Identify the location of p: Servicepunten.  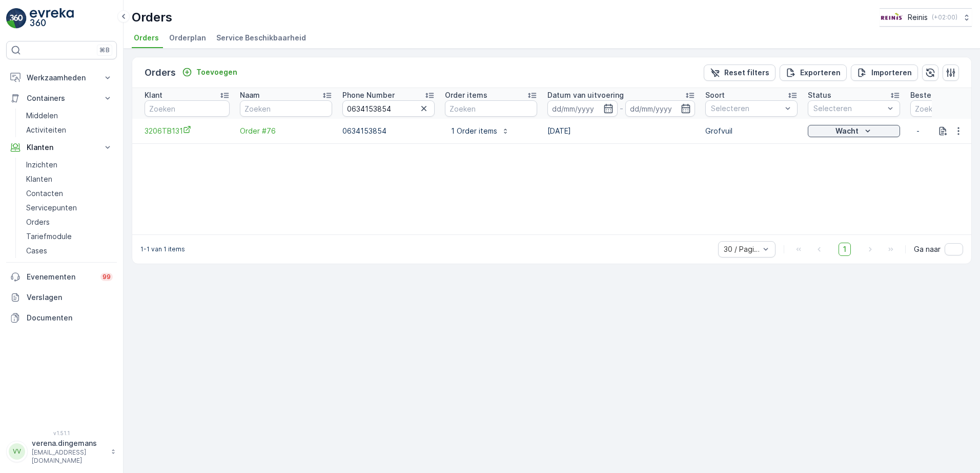
(51, 208).